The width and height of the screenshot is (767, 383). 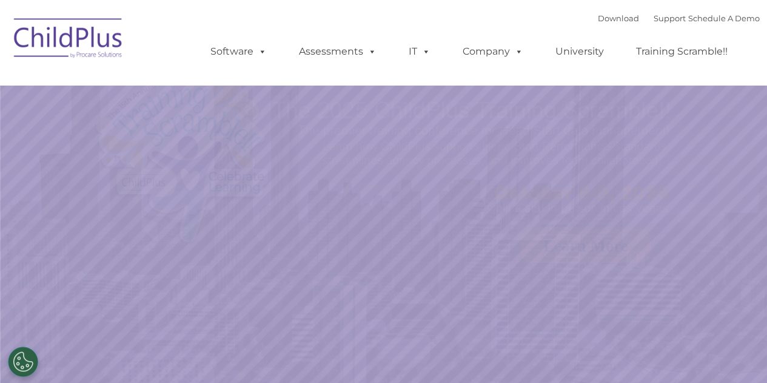 What do you see at coordinates (69, 40) in the screenshot?
I see `img: ChildPlus by Procare Solutions` at bounding box center [69, 40].